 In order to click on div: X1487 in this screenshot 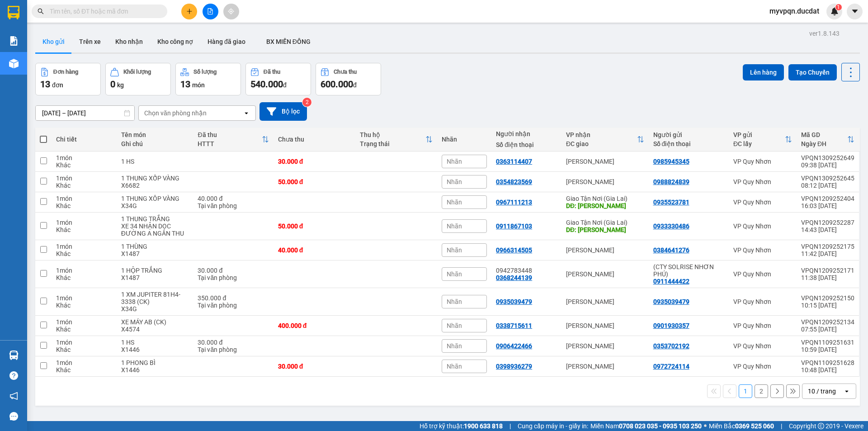, I will do `click(155, 254)`.